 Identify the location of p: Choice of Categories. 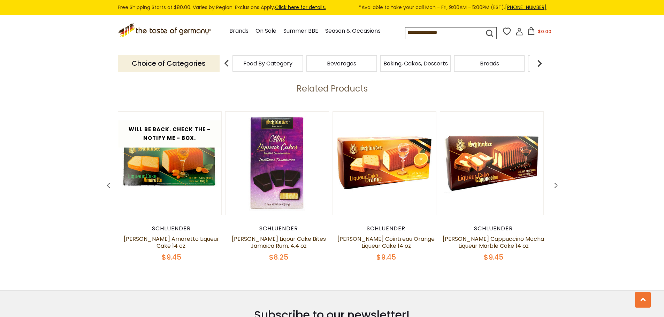
(169, 63).